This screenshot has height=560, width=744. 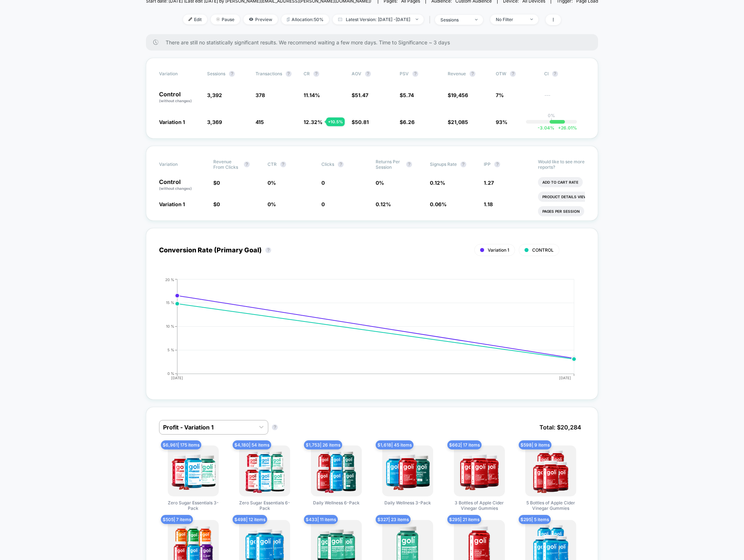 I want to click on img: calendar, so click(x=340, y=19).